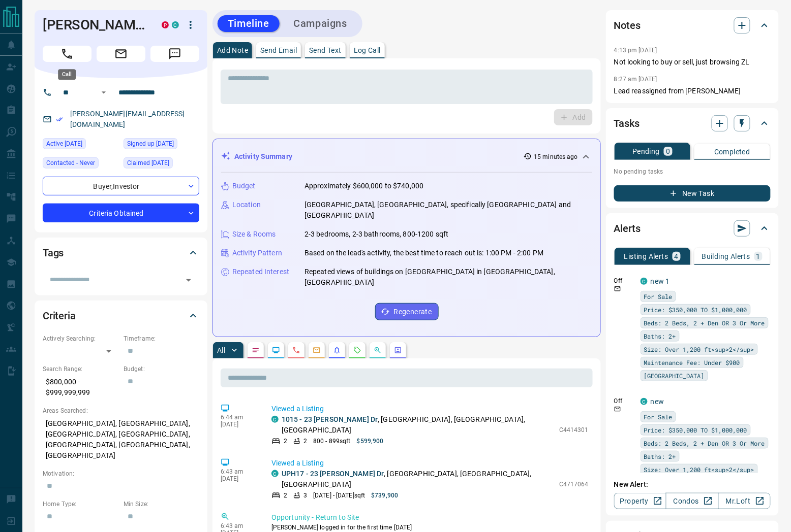 The height and width of the screenshot is (532, 791). Describe the element at coordinates (305, 495) in the screenshot. I see `p: 3` at that location.